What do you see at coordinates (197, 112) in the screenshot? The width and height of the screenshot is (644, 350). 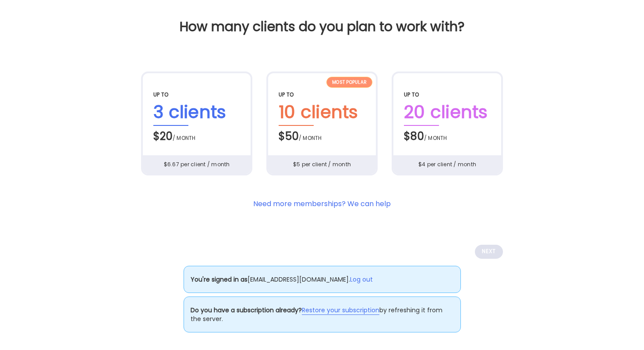 I see `div: 3 clients` at bounding box center [197, 112].